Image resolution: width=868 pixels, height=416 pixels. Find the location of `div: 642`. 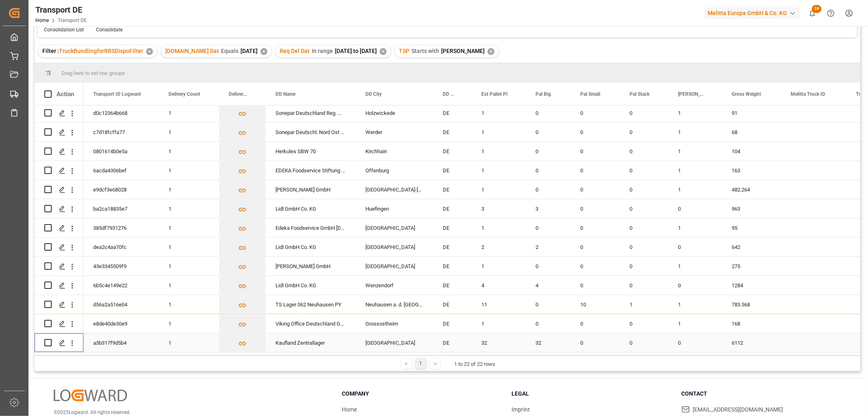

div: 642 is located at coordinates (751, 247).